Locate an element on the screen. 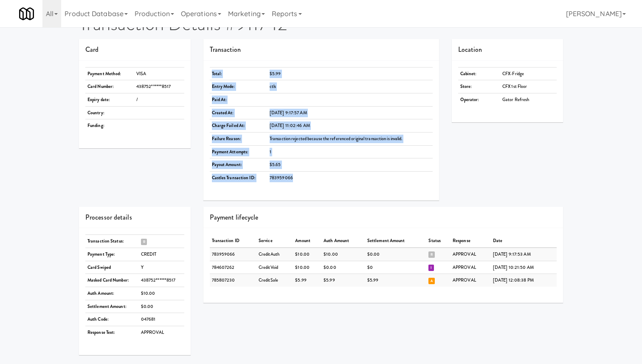 The width and height of the screenshot is (642, 364). td: CreditSale is located at coordinates (275, 280).